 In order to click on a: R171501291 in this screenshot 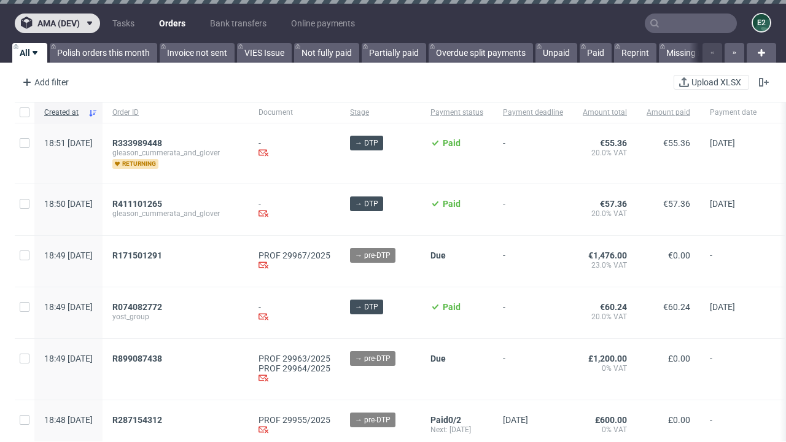, I will do `click(138, 255)`.